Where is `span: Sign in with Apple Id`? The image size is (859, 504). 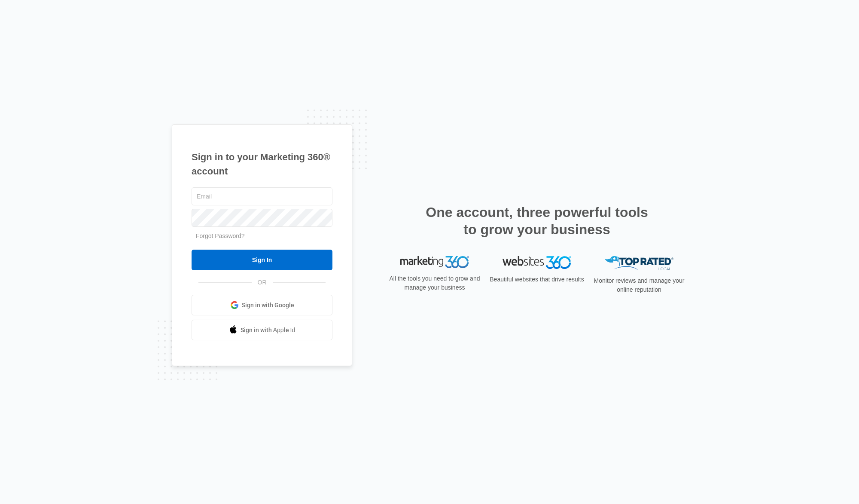
span: Sign in with Apple Id is located at coordinates (268, 330).